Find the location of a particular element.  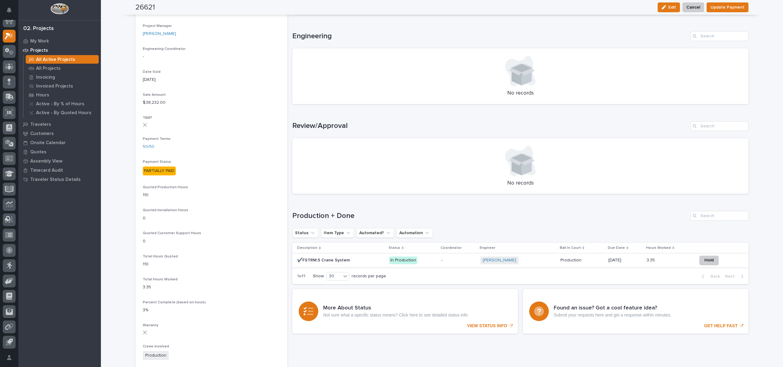

div: PARTIALLY PAID is located at coordinates (159, 171).